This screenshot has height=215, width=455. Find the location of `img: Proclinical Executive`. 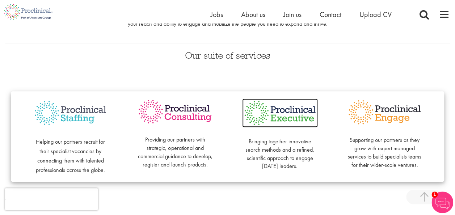

img: Proclinical Executive is located at coordinates (280, 113).